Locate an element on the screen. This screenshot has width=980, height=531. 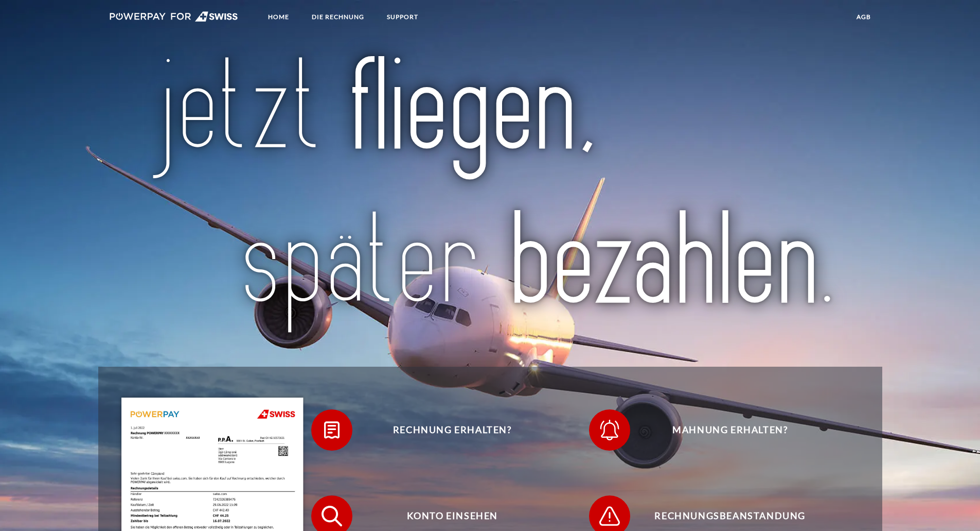
a: Mahnung erhalten? is located at coordinates (723, 430).